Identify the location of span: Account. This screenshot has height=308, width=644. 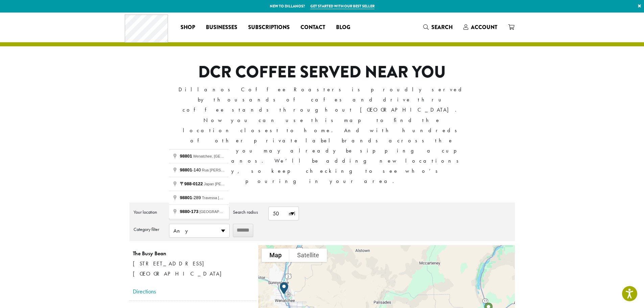
(484, 27).